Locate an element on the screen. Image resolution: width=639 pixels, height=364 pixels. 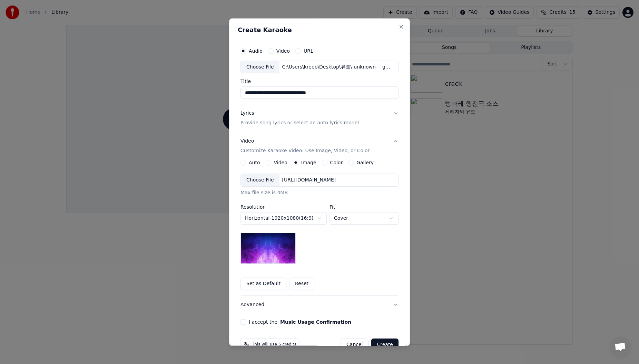
button: LyricsProvide song lyrics or select an auto lyrics model is located at coordinates (320, 118).